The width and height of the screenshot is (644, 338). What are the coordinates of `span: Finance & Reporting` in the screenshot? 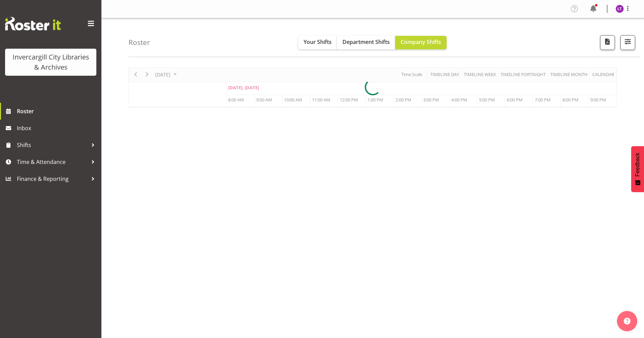 It's located at (52, 178).